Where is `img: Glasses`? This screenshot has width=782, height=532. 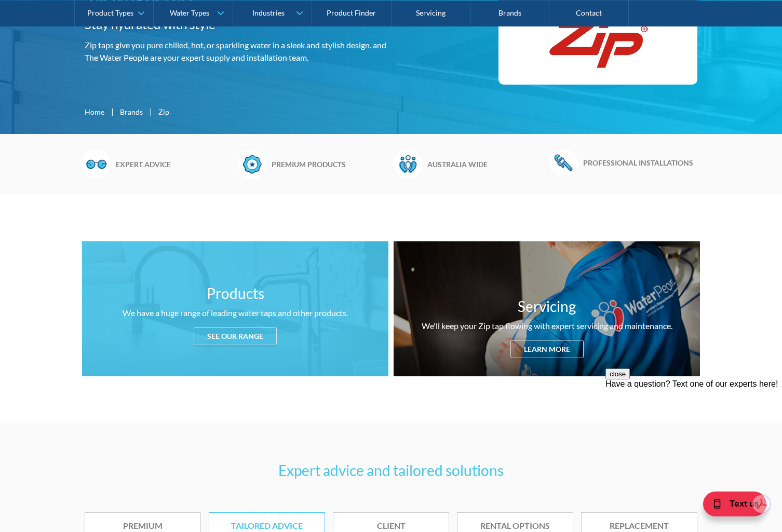
img: Glasses is located at coordinates (96, 164).